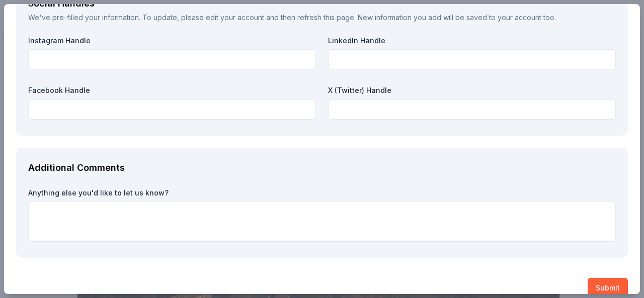 The height and width of the screenshot is (298, 644). I want to click on label: Anything else you'd like to let us know?, so click(322, 193).